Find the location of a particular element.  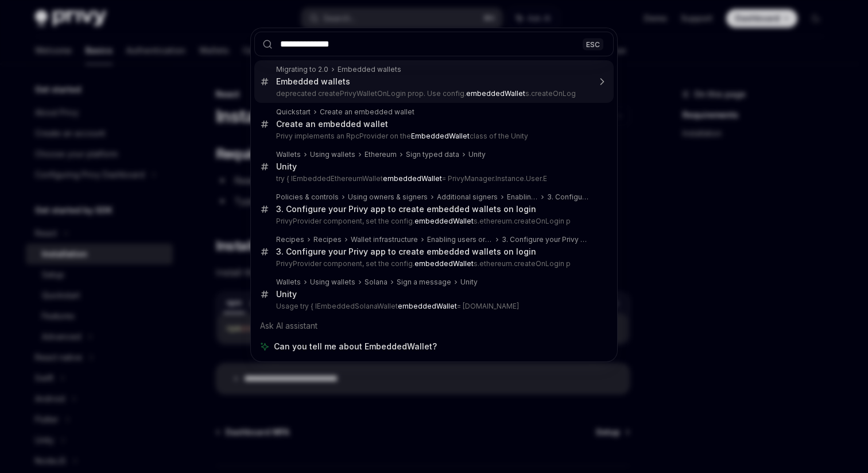

div: Sign typed data is located at coordinates (432, 155).